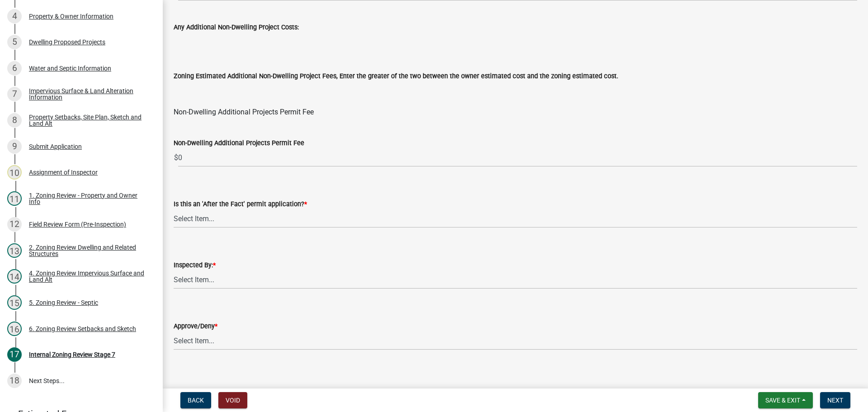 The height and width of the screenshot is (412, 868). I want to click on div: 6, so click(15, 68).